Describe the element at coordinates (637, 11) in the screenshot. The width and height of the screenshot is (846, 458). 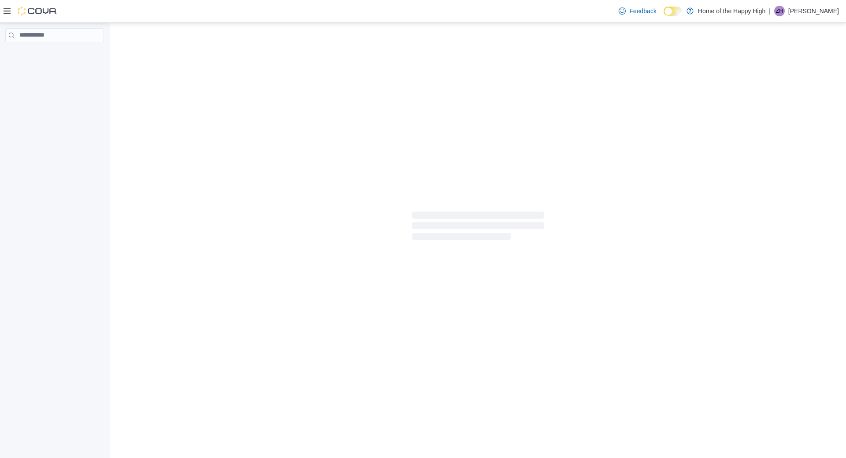
I see `a: Feedback` at that location.